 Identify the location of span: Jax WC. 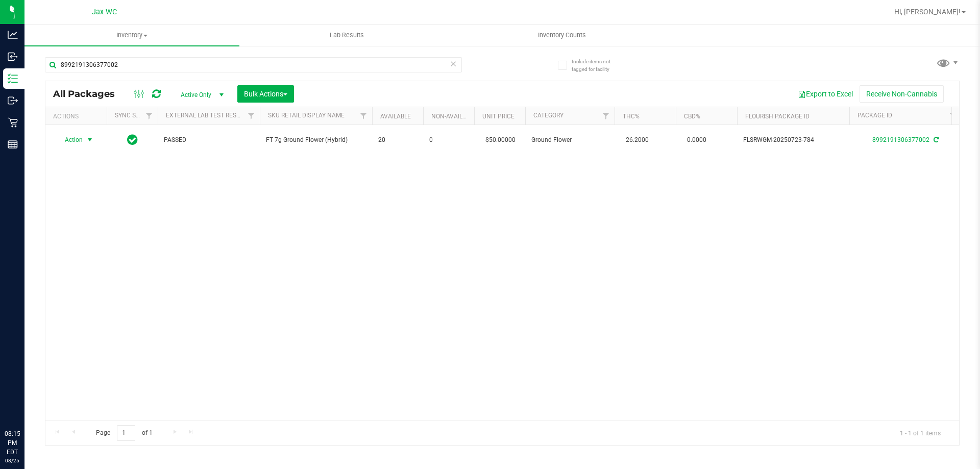
(104, 12).